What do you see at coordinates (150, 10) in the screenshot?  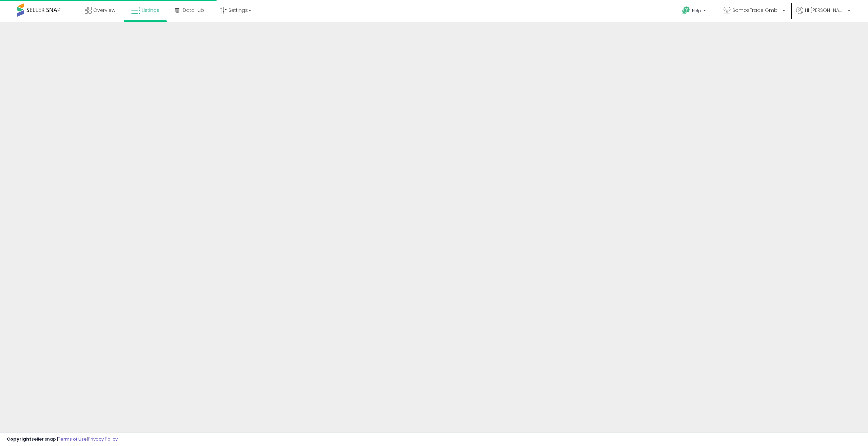 I see `span: Listings` at bounding box center [150, 10].